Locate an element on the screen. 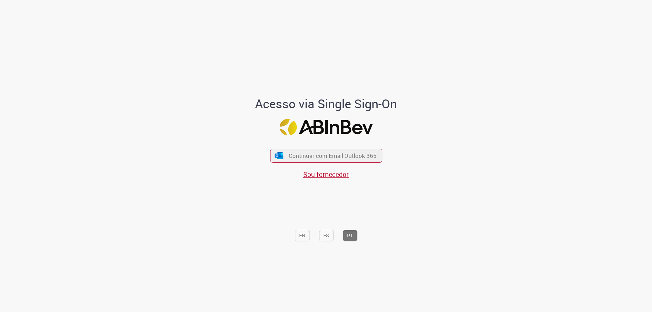 The image size is (652, 312). span: Sou fornecedor is located at coordinates (326, 174).